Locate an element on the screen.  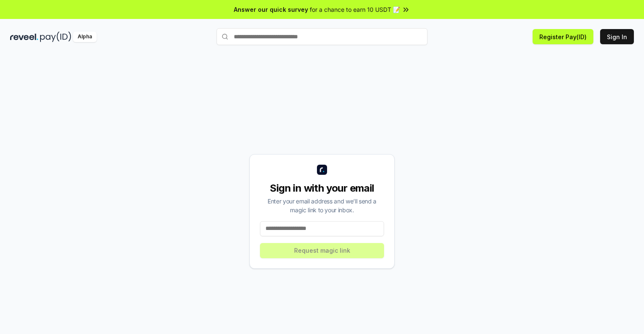
button: Register Pay(ID) is located at coordinates (563, 37).